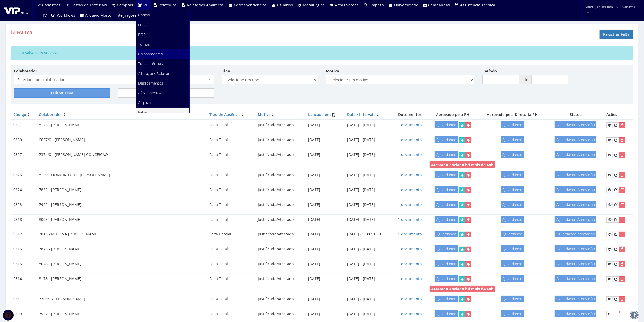 This screenshot has width=644, height=322. Describe the element at coordinates (125, 5) in the screenshot. I see `span: Compras` at that location.